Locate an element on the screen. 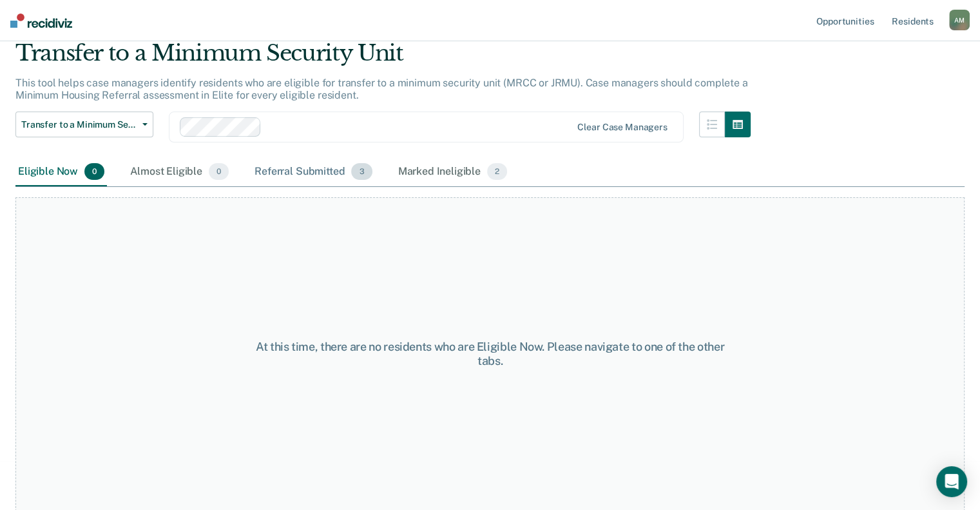 The height and width of the screenshot is (510, 980). div: Open Intercom Messenger is located at coordinates (952, 482).